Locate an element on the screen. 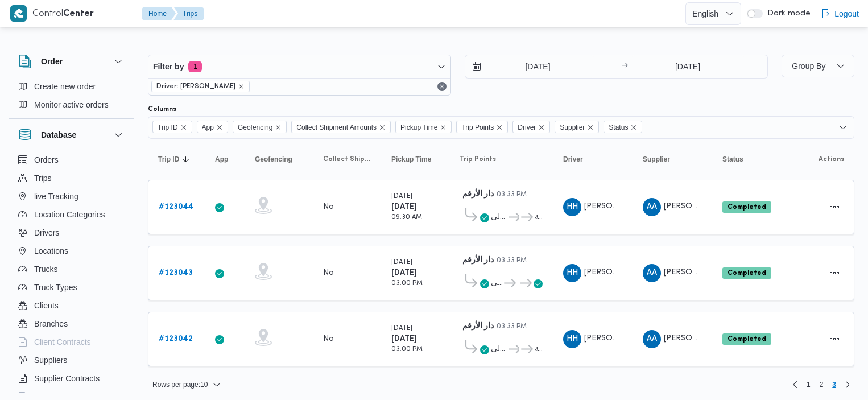  span: Completed is located at coordinates (747, 273).